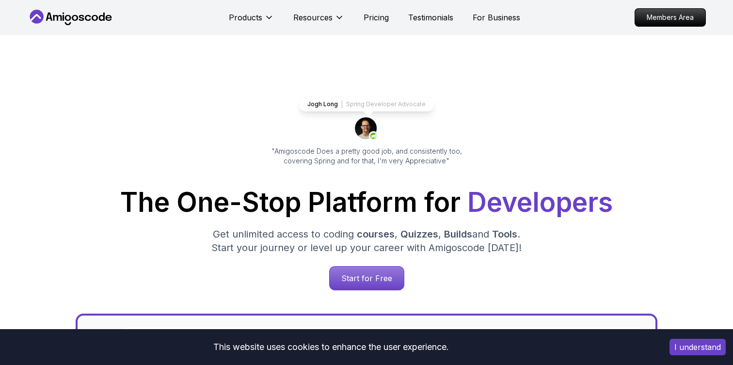 The image size is (733, 365). I want to click on p: "Amigoscode Does a pretty good job, and consistently too, covering Spring and for that, I'm very ..., so click(367, 156).